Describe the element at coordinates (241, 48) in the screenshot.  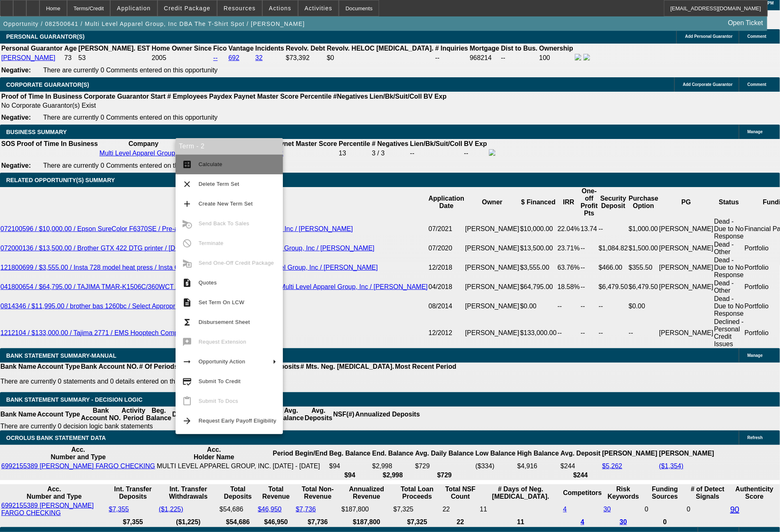
I see `b: Vantage` at that location.